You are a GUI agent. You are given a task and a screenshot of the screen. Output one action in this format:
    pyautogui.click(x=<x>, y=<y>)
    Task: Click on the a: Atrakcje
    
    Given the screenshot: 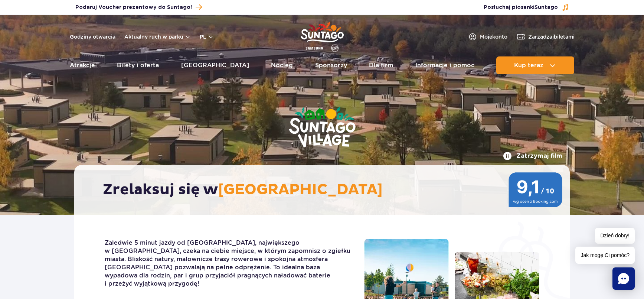 What is the action you would take?
    pyautogui.click(x=83, y=66)
    